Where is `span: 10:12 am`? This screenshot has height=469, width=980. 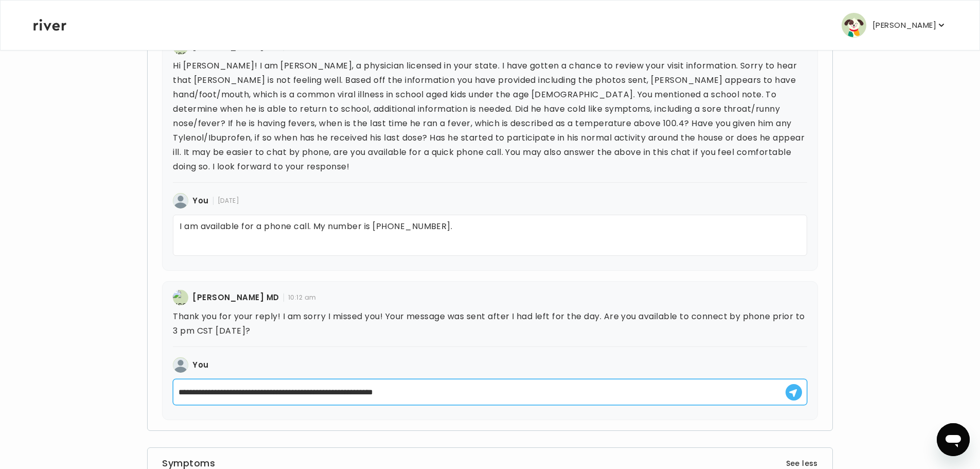
span: 10:12 am is located at coordinates (300, 297).